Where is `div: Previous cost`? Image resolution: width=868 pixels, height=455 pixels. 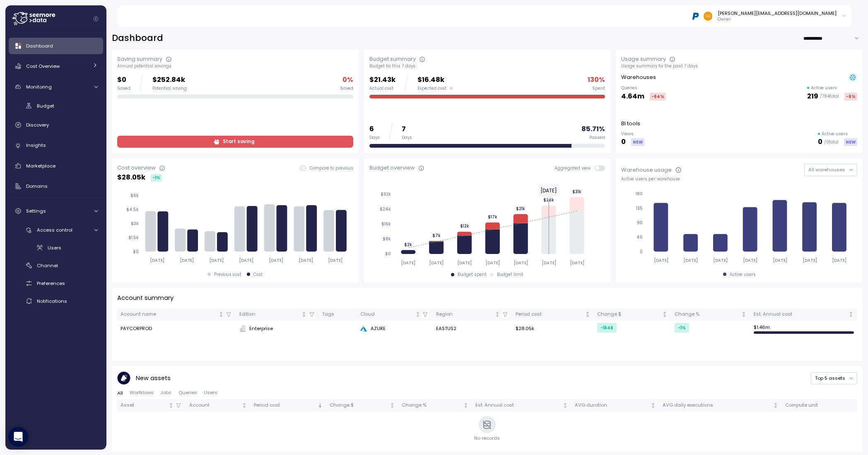 div: Previous cost is located at coordinates (228, 275).